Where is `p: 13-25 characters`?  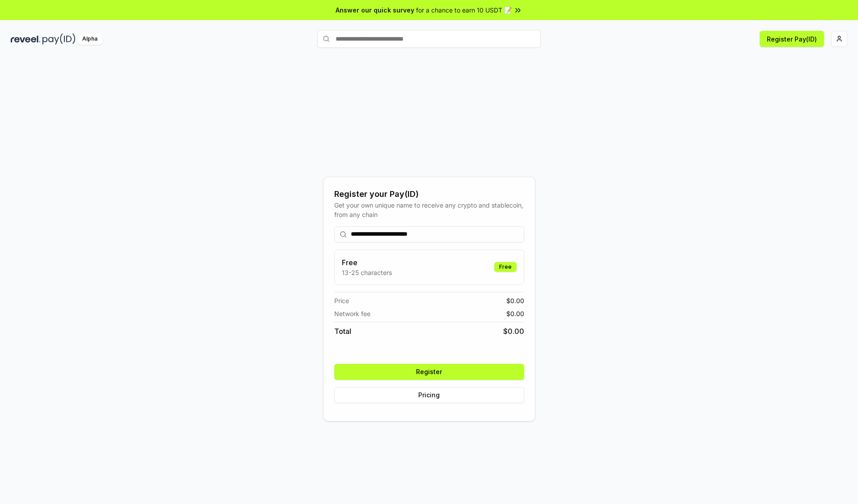 p: 13-25 characters is located at coordinates (367, 272).